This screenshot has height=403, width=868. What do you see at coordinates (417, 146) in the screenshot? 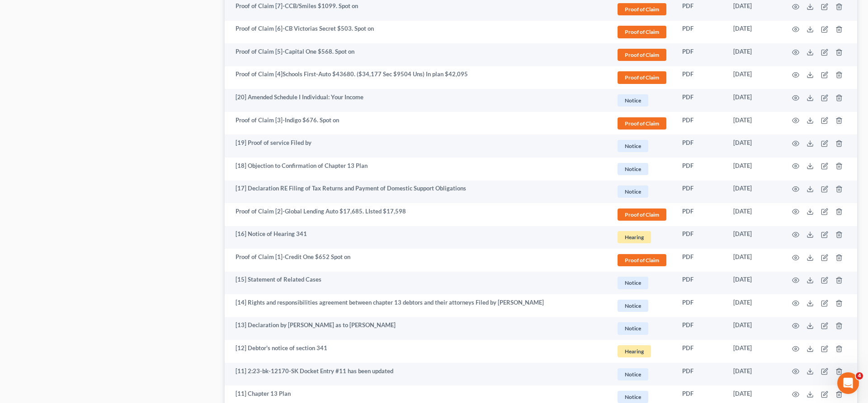
I see `td: [19] Proof of service Filed by` at bounding box center [417, 146].